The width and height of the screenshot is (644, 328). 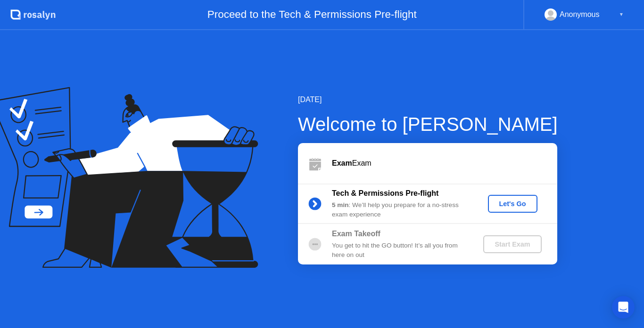 I want to click on div: Anonymous, so click(x=579, y=15).